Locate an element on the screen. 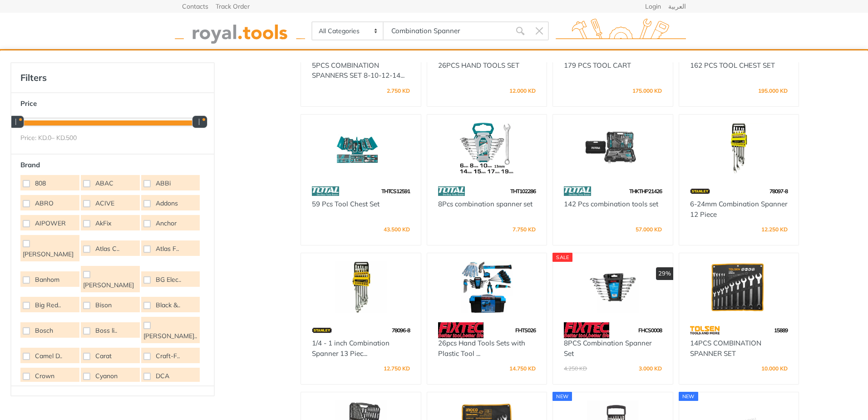 The height and width of the screenshot is (420, 868). a: 26PCS HAND TOOLS SET is located at coordinates (479, 65).